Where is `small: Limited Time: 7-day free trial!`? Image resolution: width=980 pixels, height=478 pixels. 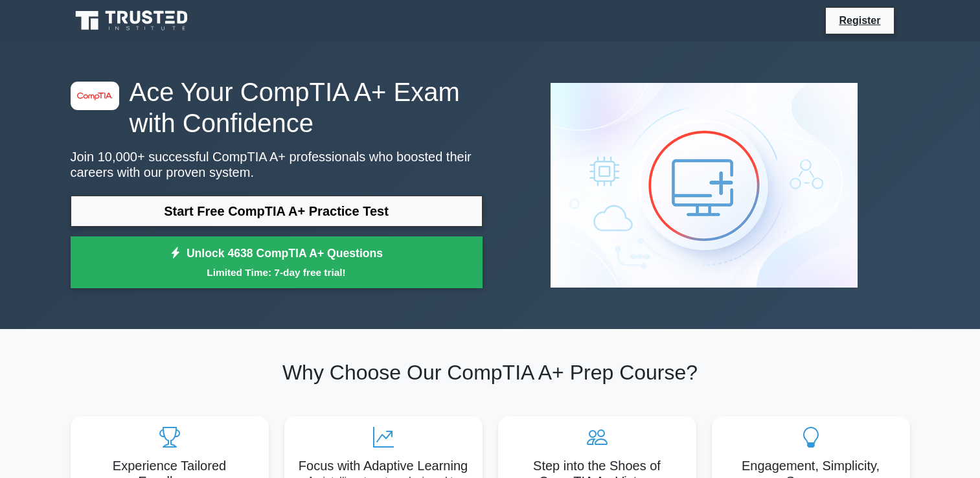
small: Limited Time: 7-day free trial! is located at coordinates (276, 272).